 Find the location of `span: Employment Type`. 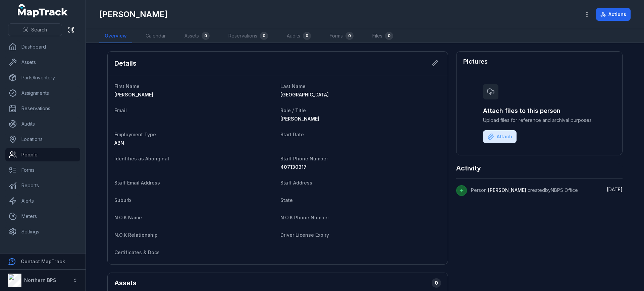

span: Employment Type is located at coordinates (135, 134).